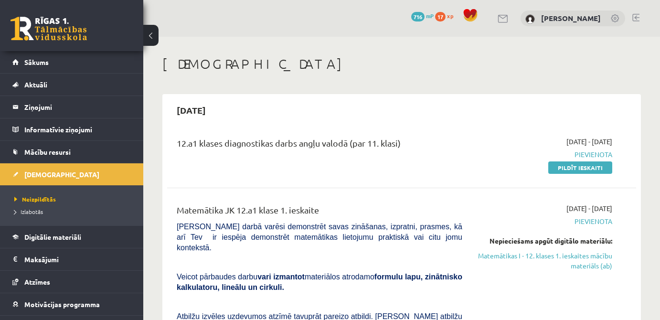 This screenshot has height=320, width=660. Describe the element at coordinates (72, 107) in the screenshot. I see `a: Ziņojumi` at that location.